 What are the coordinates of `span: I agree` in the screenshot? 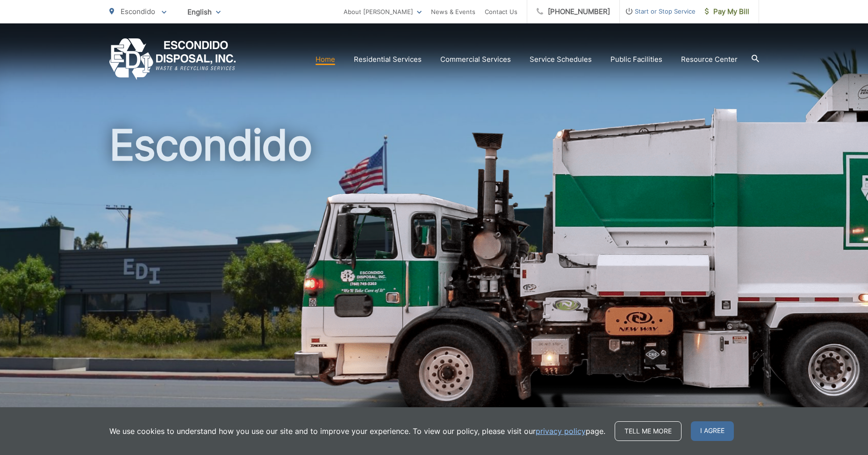 It's located at (712, 431).